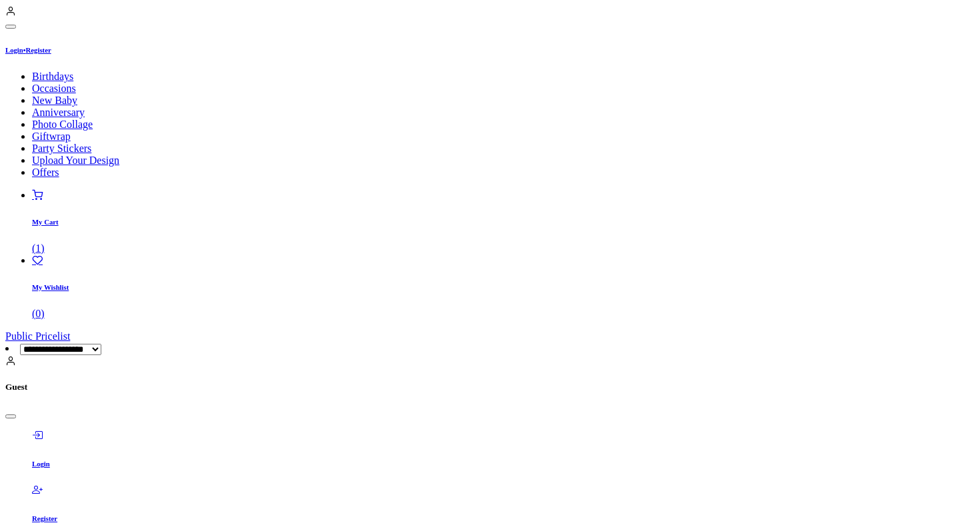  Describe the element at coordinates (54, 88) in the screenshot. I see `span: Occasions` at that location.